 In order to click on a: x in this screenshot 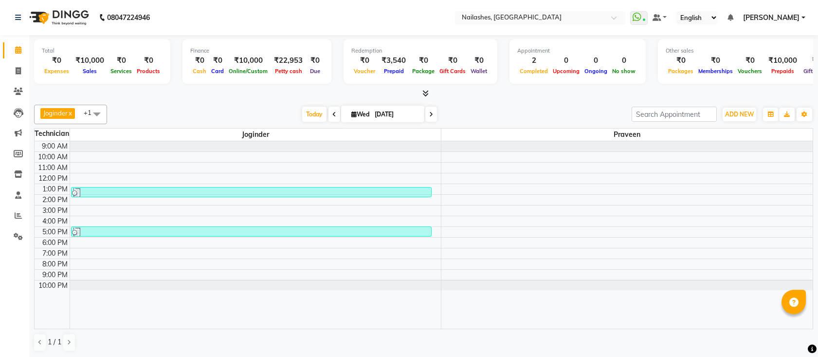, I will do `click(70, 113)`.